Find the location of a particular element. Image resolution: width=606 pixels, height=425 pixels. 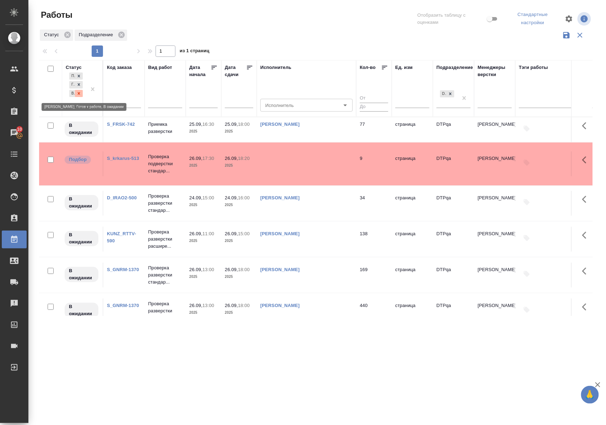

div: Исполнитель is located at coordinates (276, 68).